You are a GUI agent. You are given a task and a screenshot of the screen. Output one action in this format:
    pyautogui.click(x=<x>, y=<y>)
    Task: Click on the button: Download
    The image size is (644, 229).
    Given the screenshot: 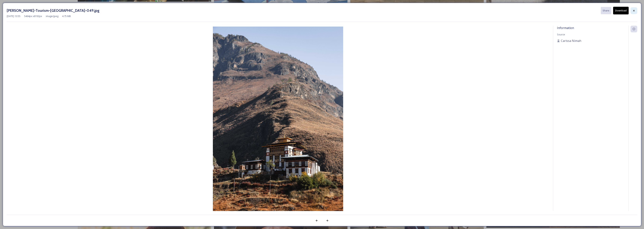 What is the action you would take?
    pyautogui.click(x=621, y=10)
    